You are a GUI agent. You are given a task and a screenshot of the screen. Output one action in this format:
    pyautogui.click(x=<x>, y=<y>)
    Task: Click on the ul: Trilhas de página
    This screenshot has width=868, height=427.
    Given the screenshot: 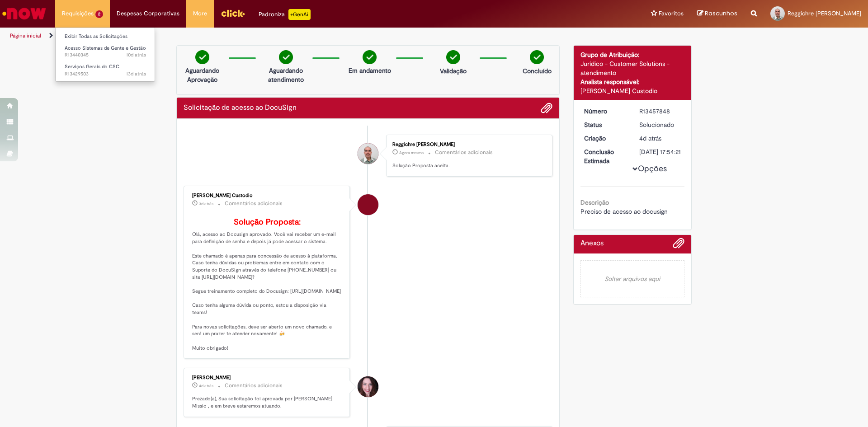 What is the action you would take?
    pyautogui.click(x=289, y=36)
    